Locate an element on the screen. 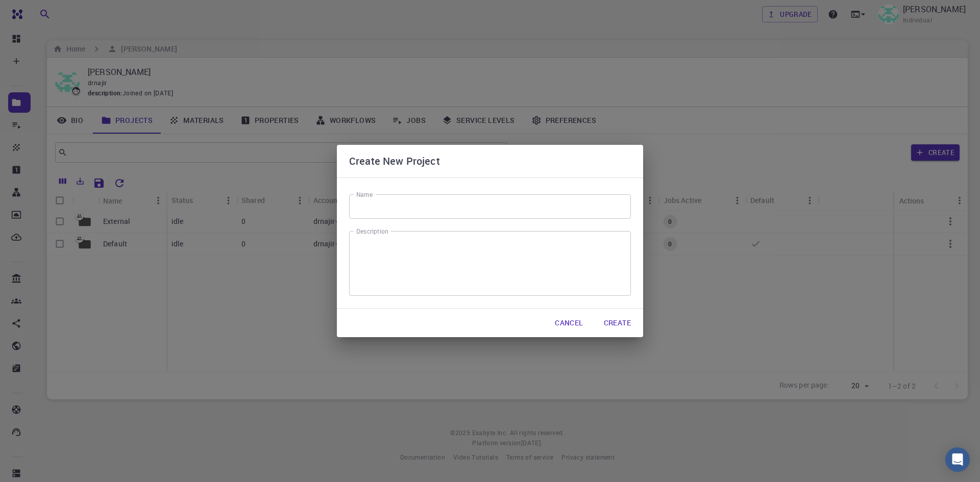 The height and width of the screenshot is (482, 980). label: Description is located at coordinates (372, 231).